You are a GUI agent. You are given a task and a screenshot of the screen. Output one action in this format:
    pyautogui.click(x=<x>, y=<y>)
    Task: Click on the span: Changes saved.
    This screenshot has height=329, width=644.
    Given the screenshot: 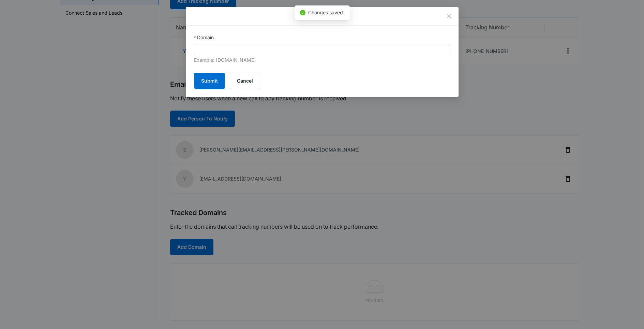 What is the action you would take?
    pyautogui.click(x=326, y=12)
    